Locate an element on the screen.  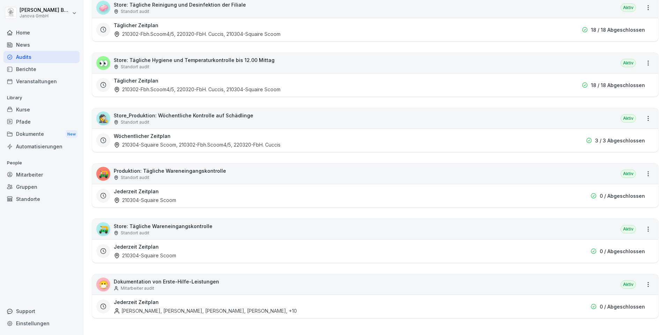
p: Mitarbeiter audit is located at coordinates (137, 289).